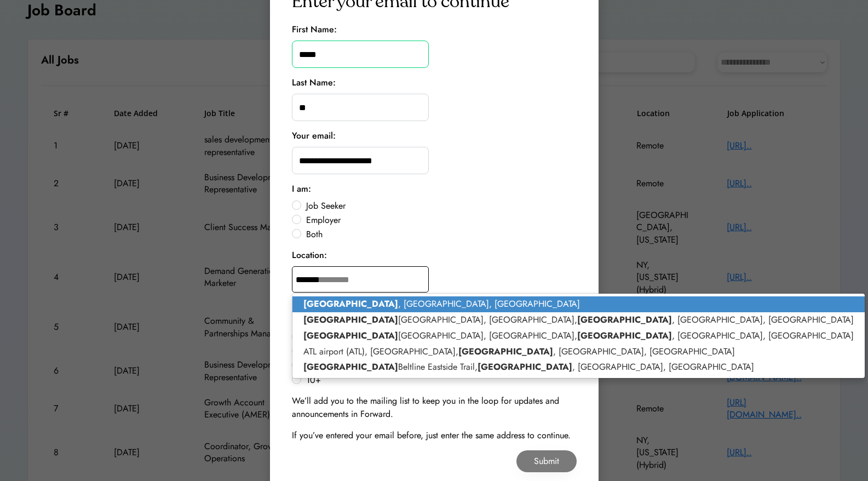 This screenshot has width=868, height=481. I want to click on label: Both, so click(440, 235).